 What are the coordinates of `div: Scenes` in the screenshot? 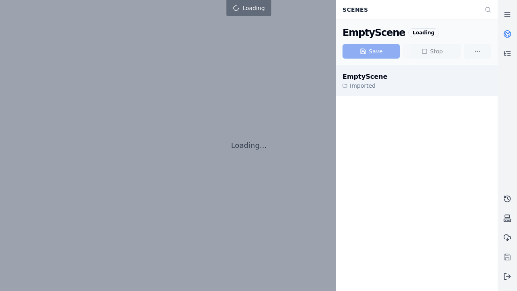 It's located at (409, 10).